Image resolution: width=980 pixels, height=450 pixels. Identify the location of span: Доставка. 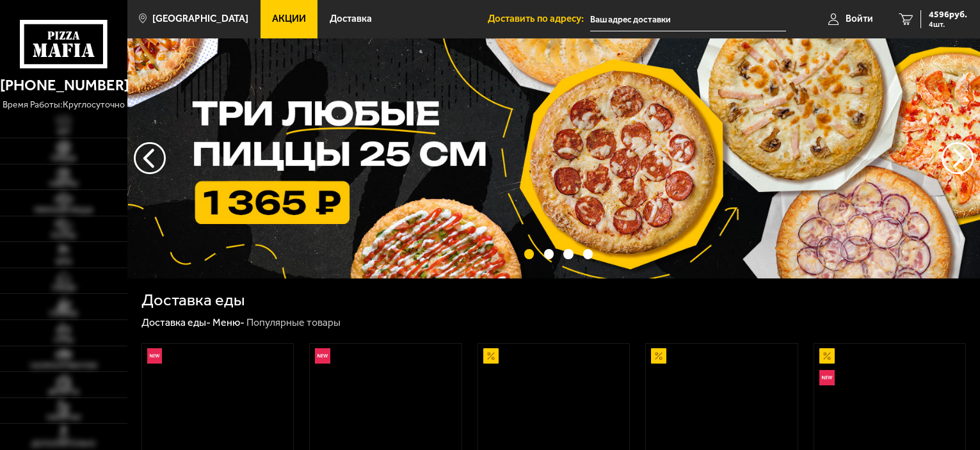
(350, 18).